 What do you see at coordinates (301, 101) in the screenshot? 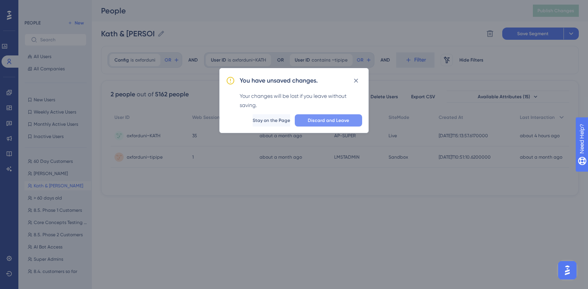
I see `div: Your changes will be lost if you leave without saving.` at bounding box center [301, 101].